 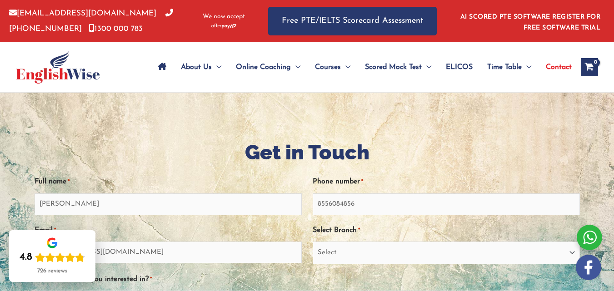 What do you see at coordinates (338, 182) in the screenshot?
I see `label: Phone number` at bounding box center [338, 182].